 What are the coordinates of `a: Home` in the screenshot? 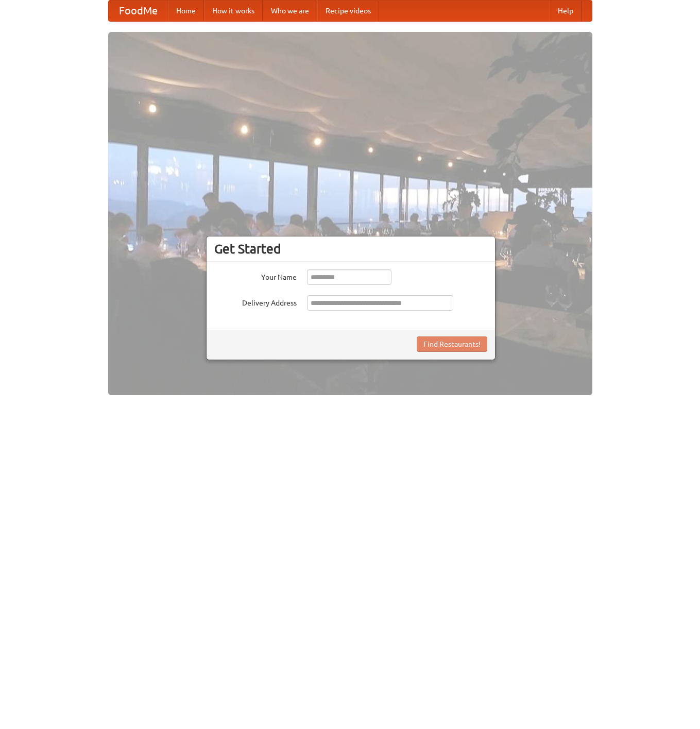 It's located at (186, 10).